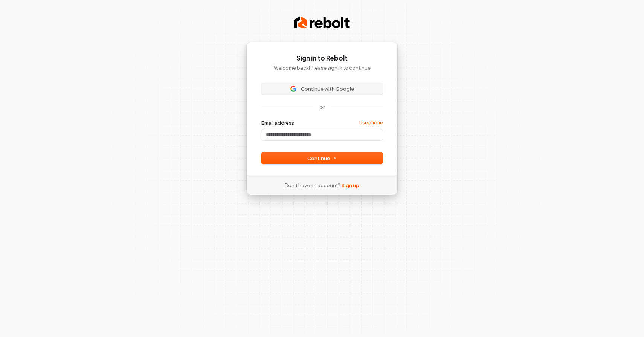 The height and width of the screenshot is (337, 644). What do you see at coordinates (322, 158) in the screenshot?
I see `button: Continue` at bounding box center [322, 158].